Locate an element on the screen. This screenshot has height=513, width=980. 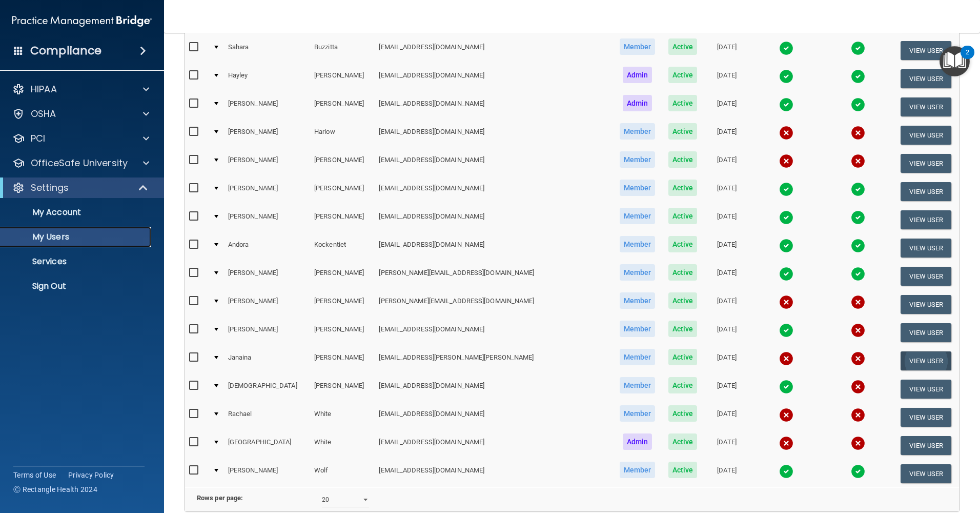
td: Janaina is located at coordinates (267, 361).